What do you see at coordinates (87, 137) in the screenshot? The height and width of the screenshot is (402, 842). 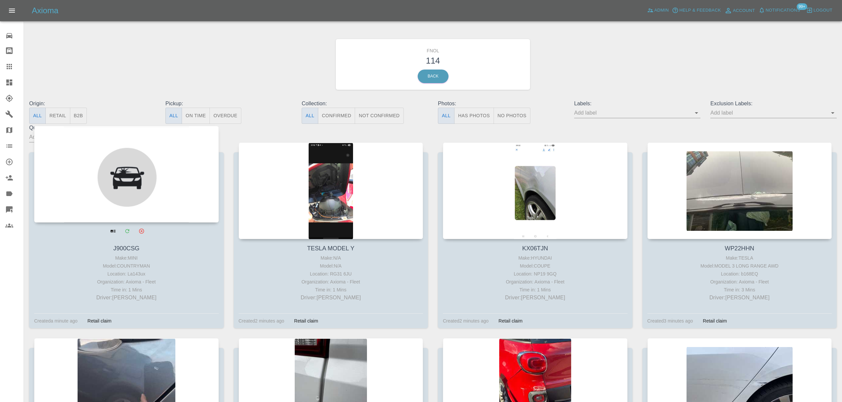 I see `input: Add quoter` at bounding box center [87, 137].